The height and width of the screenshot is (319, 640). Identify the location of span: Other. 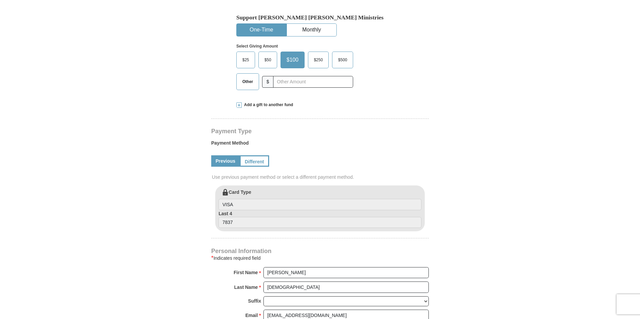
(248, 82).